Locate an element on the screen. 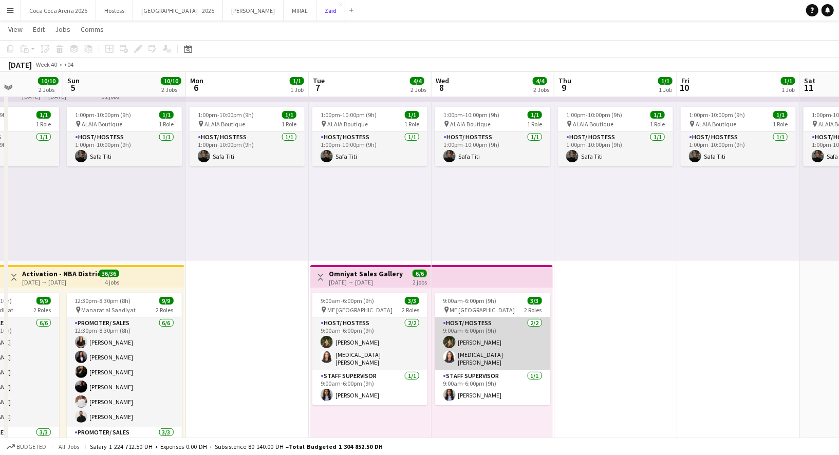 Image resolution: width=839 pixels, height=455 pixels. span: 6/6 is located at coordinates (420, 273).